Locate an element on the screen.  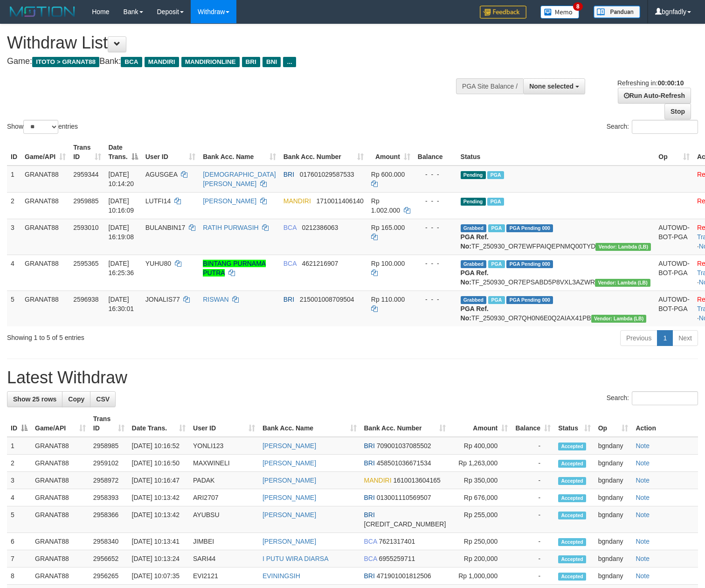
span: Copy 458501036671534 to clipboard is located at coordinates (404, 463).